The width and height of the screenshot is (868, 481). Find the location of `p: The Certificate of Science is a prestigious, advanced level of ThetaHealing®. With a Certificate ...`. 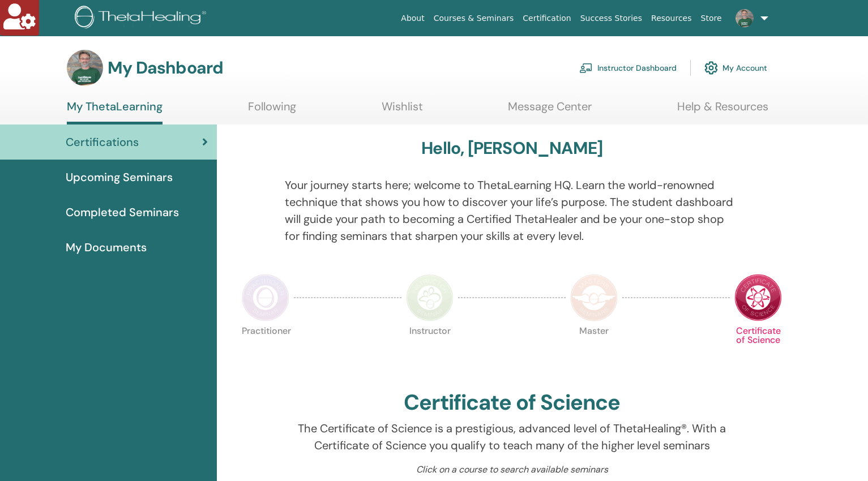

p: The Certificate of Science is a prestigious, advanced level of ThetaHealing®. With a Certificate ... is located at coordinates (512, 436).